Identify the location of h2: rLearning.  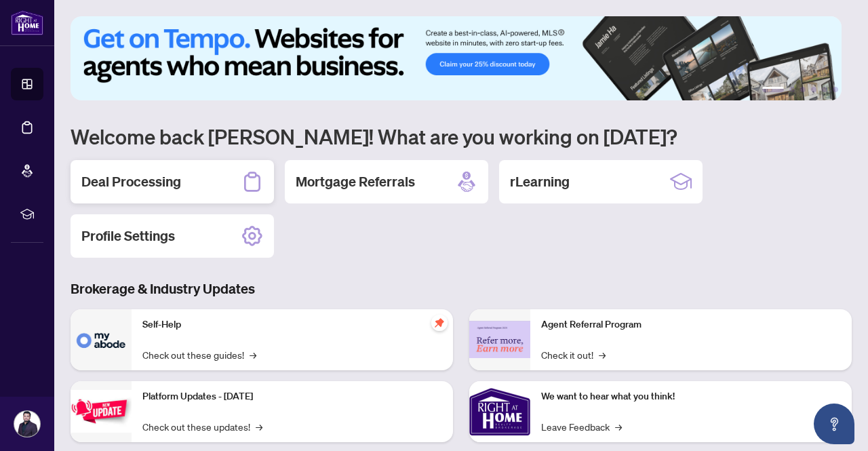
(540, 181).